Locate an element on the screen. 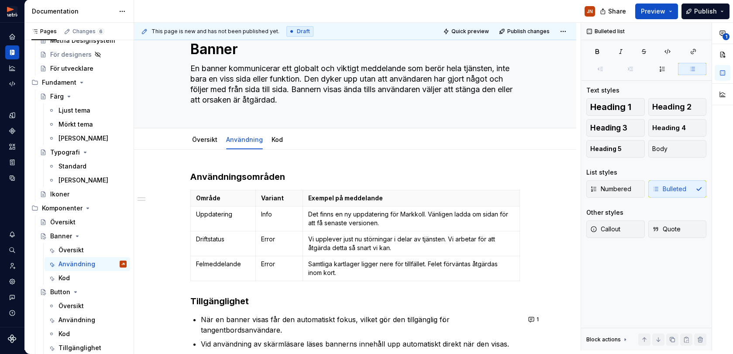 This screenshot has height=354, width=733. p: När en banner visas får den automatiskt fokus, vilket gör den tillgänglig för tangentbordsanvändare. is located at coordinates (361, 325).